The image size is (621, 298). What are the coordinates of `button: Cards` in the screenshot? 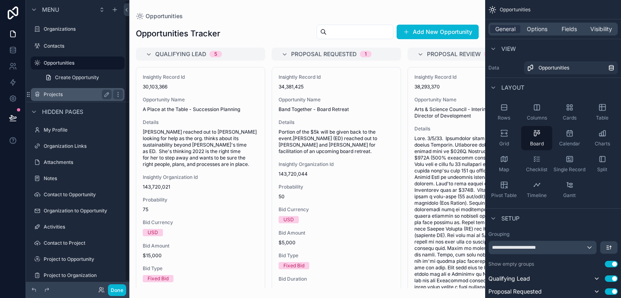 It's located at (569, 112).